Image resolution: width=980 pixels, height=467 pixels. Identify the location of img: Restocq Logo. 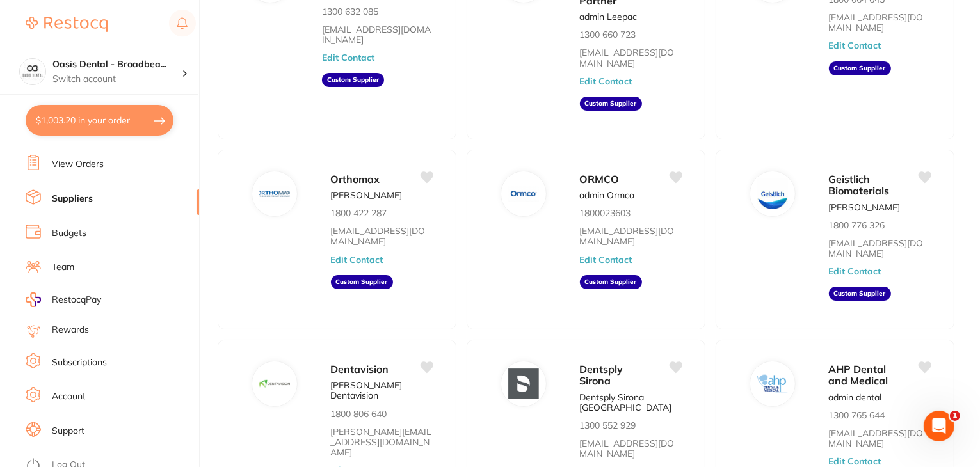
(66, 24).